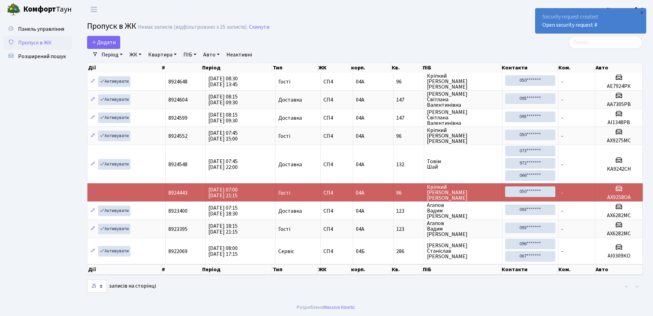  Describe the element at coordinates (178, 193) in the screenshot. I see `span: 8924443` at that location.